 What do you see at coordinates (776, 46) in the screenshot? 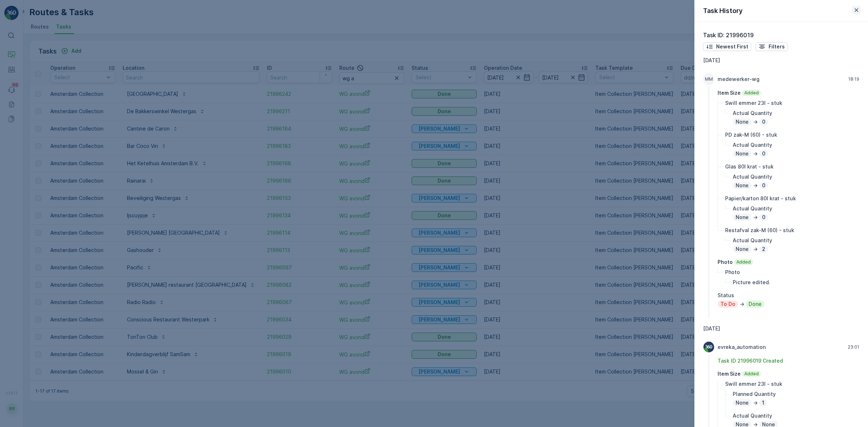
I see `p: Filters` at bounding box center [776, 46].